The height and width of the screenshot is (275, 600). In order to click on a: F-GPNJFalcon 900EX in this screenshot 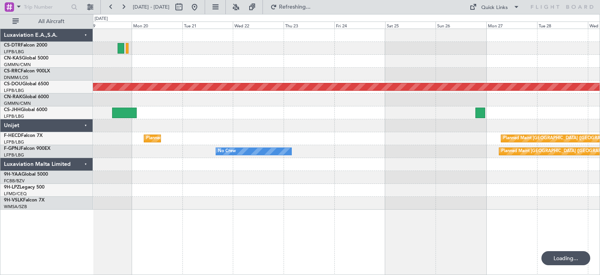, I will do `click(27, 148)`.